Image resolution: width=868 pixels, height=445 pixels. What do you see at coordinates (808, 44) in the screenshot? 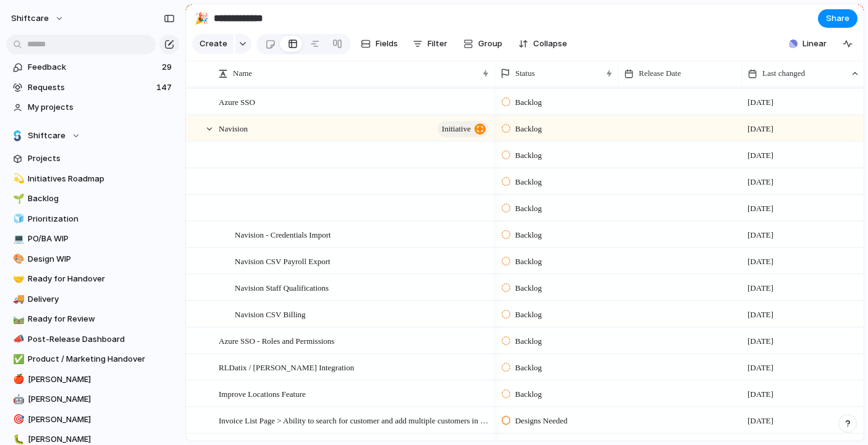
I see `button: Linear` at bounding box center [808, 44].